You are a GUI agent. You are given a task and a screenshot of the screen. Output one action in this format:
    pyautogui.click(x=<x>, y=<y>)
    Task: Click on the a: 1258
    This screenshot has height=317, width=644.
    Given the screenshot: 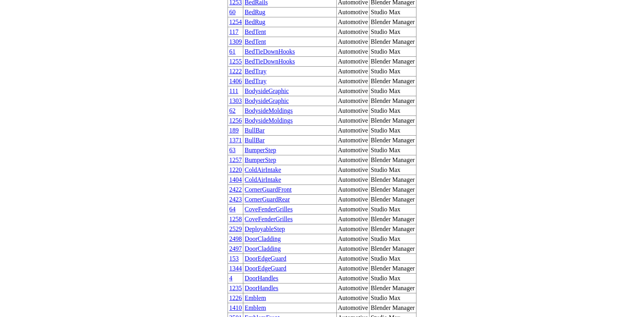 What is the action you would take?
    pyautogui.click(x=236, y=219)
    